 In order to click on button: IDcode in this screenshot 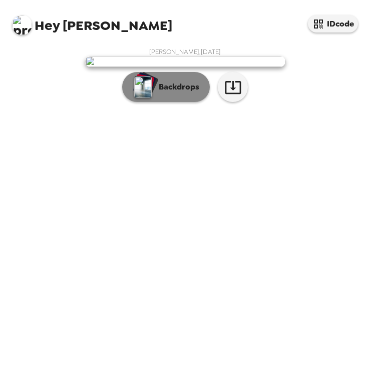, I will do `click(333, 24)`.